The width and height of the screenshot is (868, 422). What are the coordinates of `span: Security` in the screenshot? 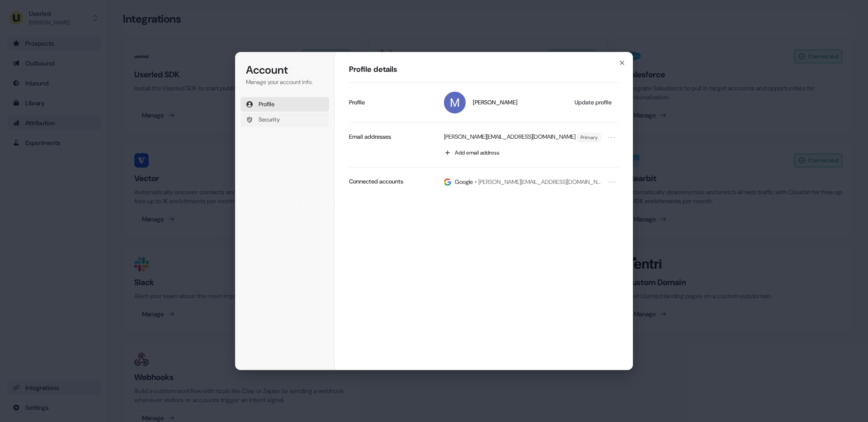 It's located at (269, 120).